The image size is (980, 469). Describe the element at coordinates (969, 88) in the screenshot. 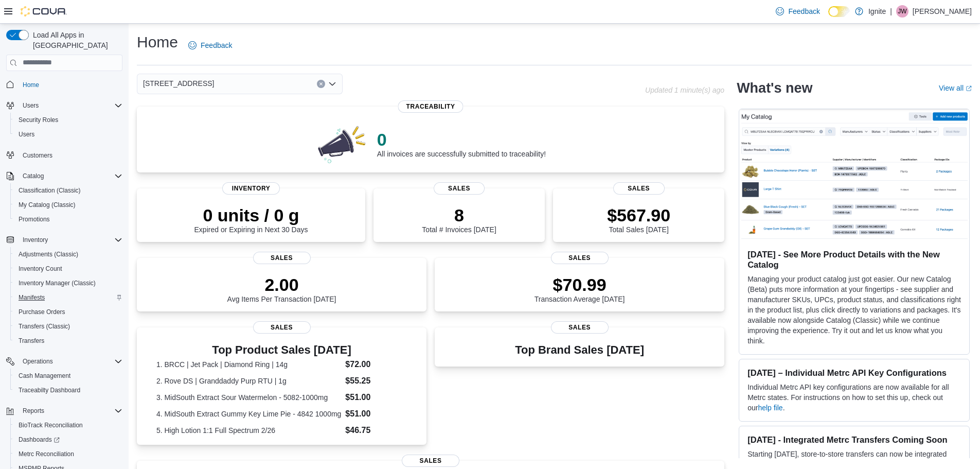

I see `svg: External link` at that location.